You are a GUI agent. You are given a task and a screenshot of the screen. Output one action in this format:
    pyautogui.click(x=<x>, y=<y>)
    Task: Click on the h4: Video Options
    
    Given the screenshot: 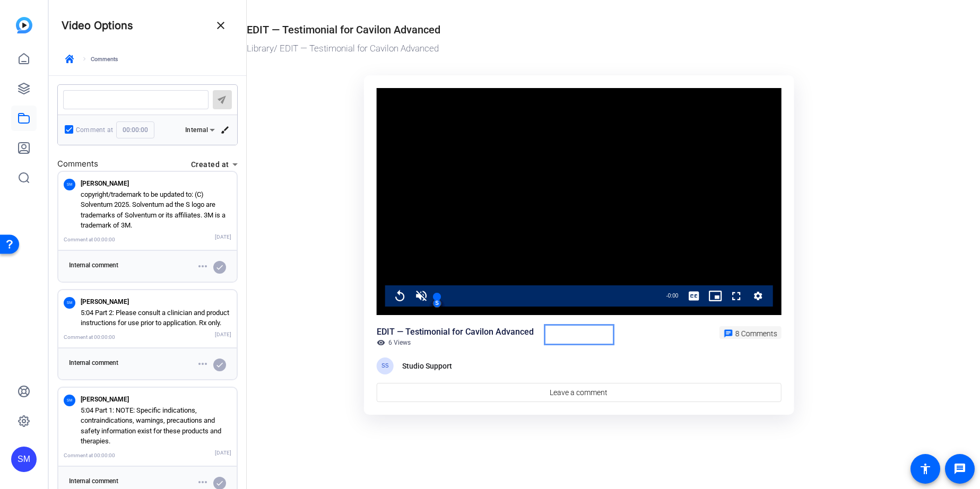 What is the action you would take?
    pyautogui.click(x=97, y=25)
    